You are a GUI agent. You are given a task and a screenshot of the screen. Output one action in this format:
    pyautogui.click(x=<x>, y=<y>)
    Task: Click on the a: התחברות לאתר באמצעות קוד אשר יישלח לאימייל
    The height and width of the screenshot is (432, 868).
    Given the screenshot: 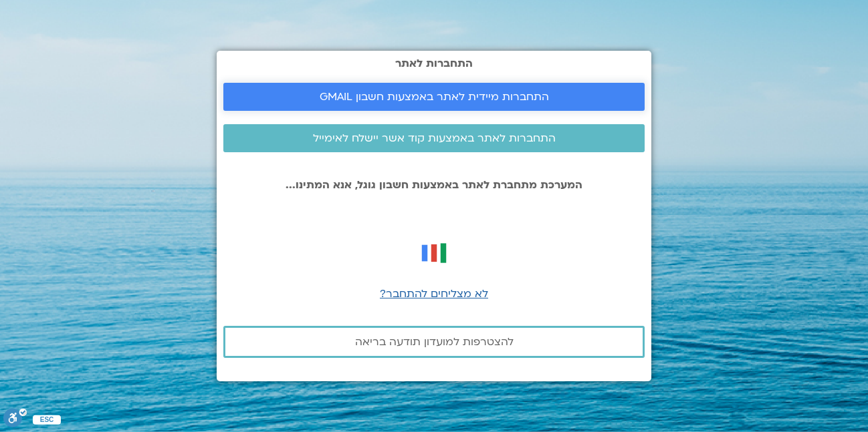 What is the action you would take?
    pyautogui.click(x=434, y=138)
    